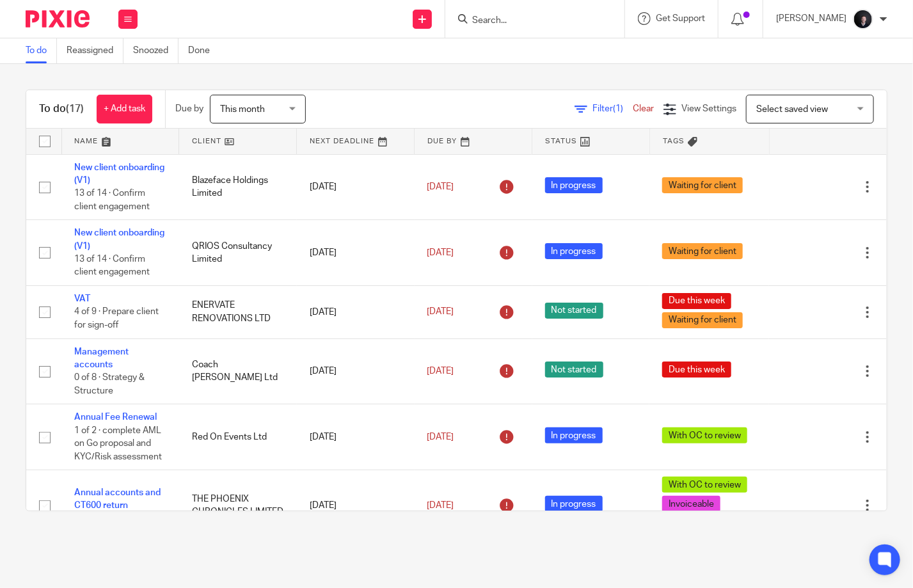 This screenshot has height=588, width=913. I want to click on span: (17), so click(75, 109).